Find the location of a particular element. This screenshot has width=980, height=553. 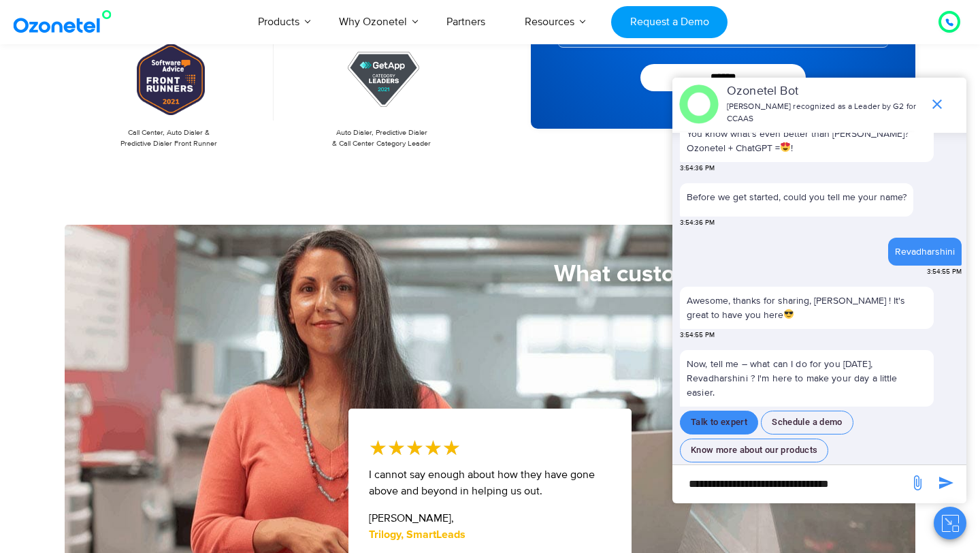

strong: Trilogy, SmartLeads is located at coordinates (417, 534).